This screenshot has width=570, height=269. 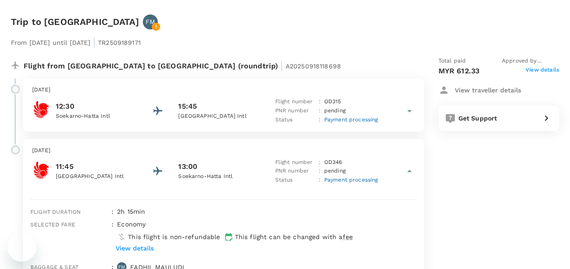 I want to click on span: fee, so click(x=348, y=237).